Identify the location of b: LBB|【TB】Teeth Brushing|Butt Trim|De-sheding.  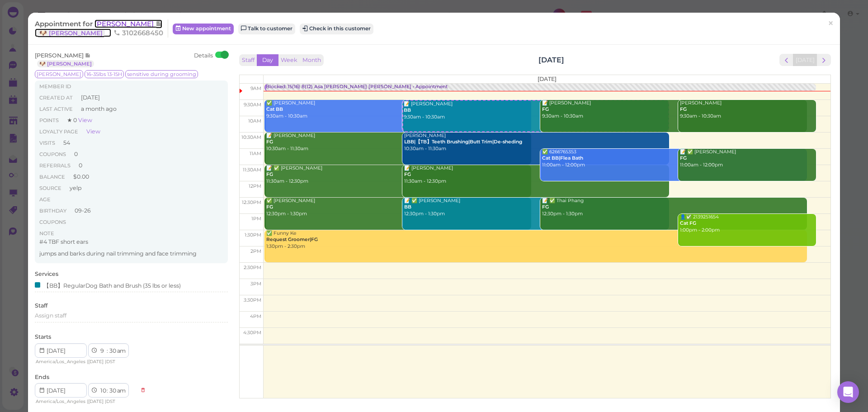
(463, 141).